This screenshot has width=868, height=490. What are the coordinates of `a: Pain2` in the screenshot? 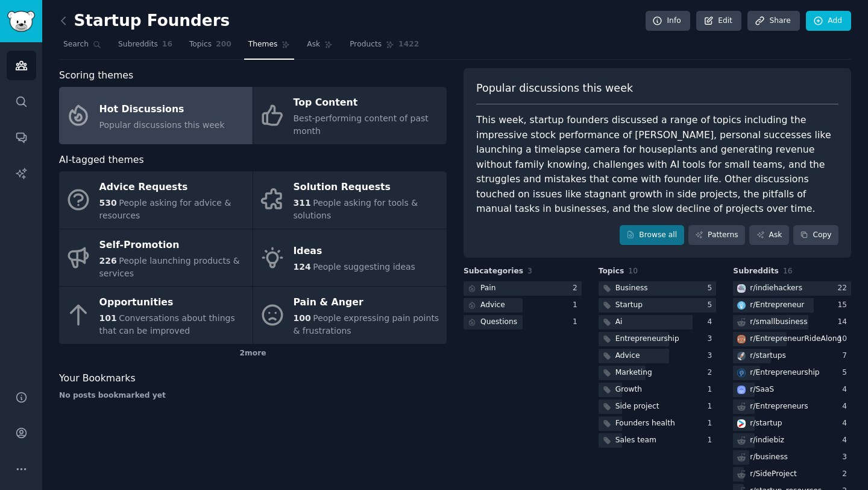 It's located at (523, 289).